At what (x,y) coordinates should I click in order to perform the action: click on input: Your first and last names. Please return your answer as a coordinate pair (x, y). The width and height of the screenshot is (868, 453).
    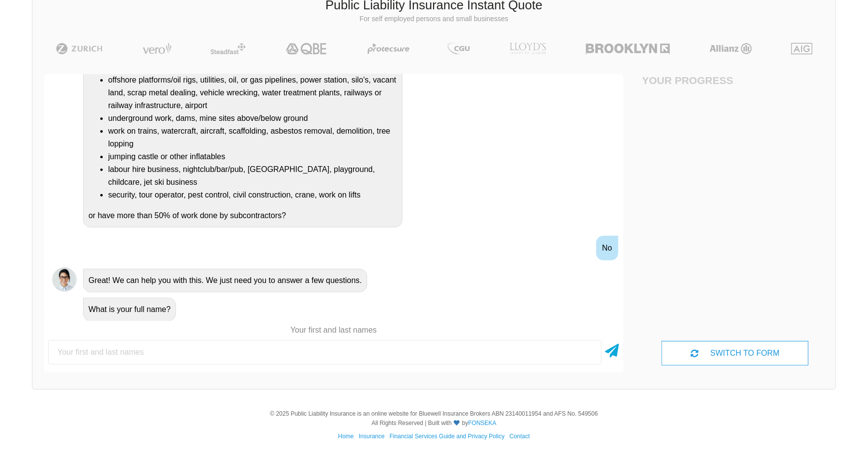
    Looking at the image, I should click on (324, 352).